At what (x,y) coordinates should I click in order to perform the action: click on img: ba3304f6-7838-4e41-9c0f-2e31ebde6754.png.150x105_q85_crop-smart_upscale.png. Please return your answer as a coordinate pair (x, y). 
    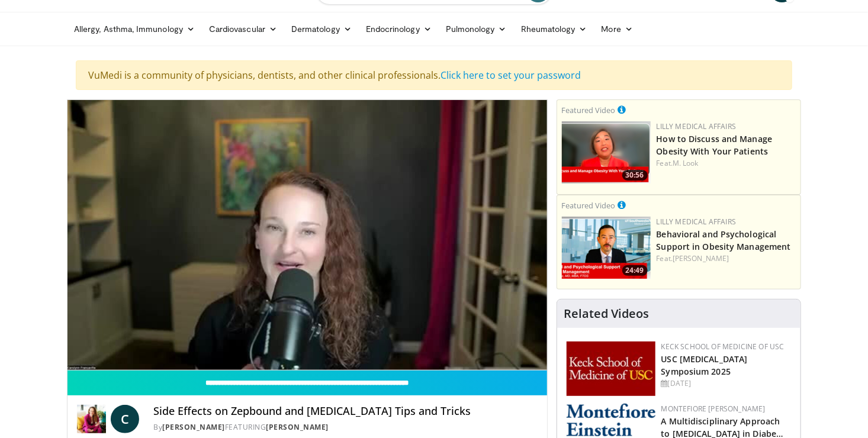
    Looking at the image, I should click on (606, 247).